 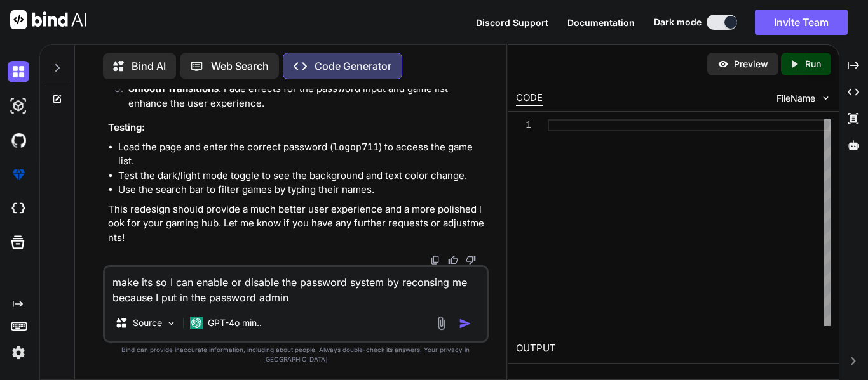 What do you see at coordinates (441, 323) in the screenshot?
I see `img: attachment` at bounding box center [441, 323].